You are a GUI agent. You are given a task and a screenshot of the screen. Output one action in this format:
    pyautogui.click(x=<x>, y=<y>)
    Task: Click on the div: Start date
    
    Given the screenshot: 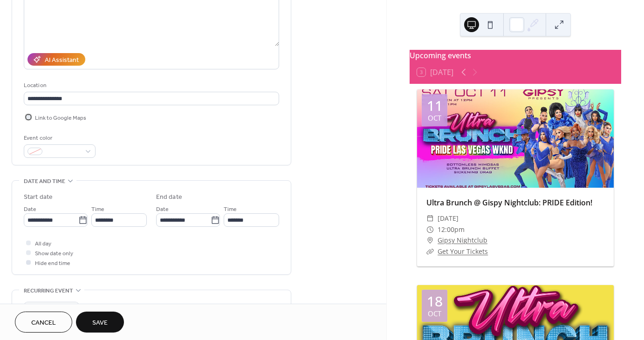 What is the action you would take?
    pyautogui.click(x=38, y=197)
    